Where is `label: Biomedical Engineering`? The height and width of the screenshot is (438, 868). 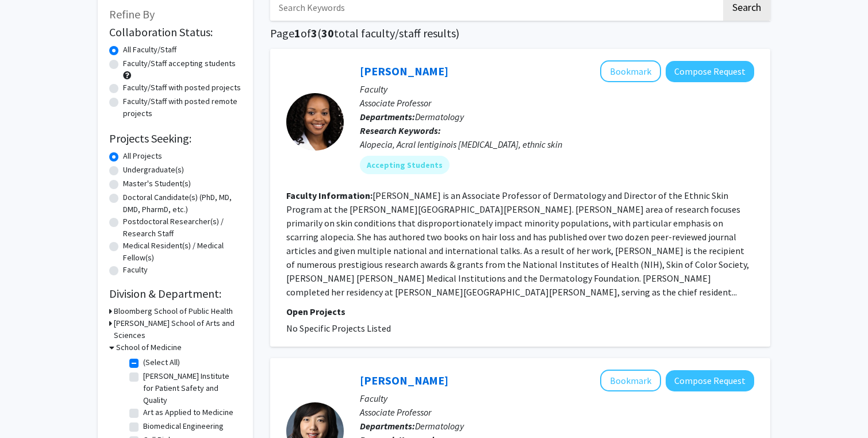
label: Biomedical Engineering is located at coordinates (183, 426).